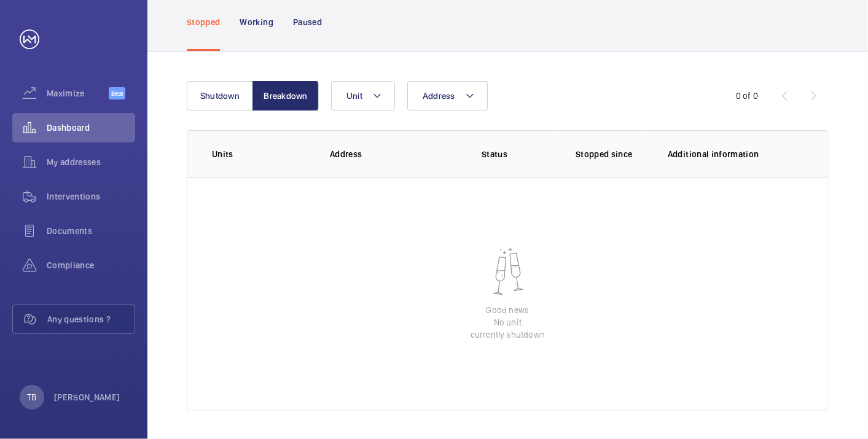 This screenshot has width=868, height=439. Describe the element at coordinates (747, 96) in the screenshot. I see `div: 0 of 0` at that location.